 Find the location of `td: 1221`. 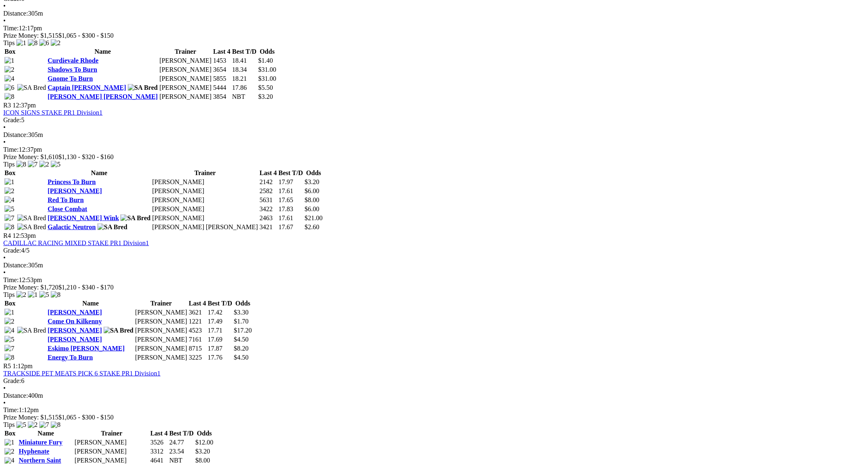

td: 1221 is located at coordinates (197, 321).